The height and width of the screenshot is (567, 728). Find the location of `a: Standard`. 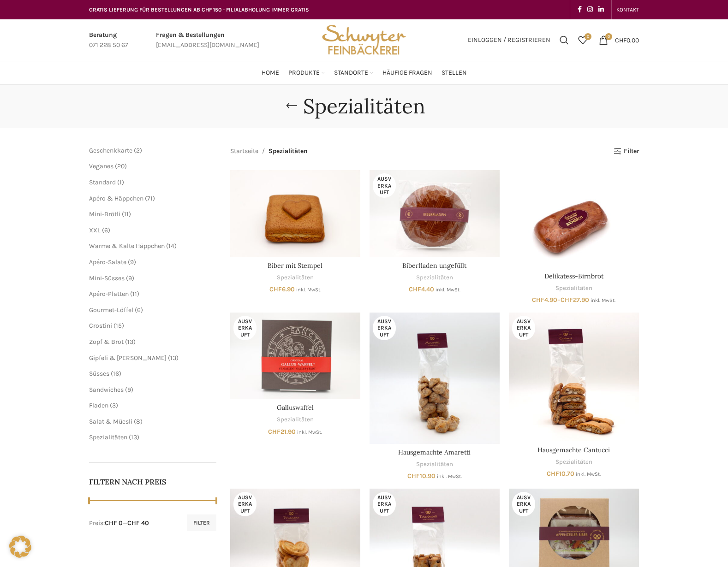

a: Standard is located at coordinates (102, 182).